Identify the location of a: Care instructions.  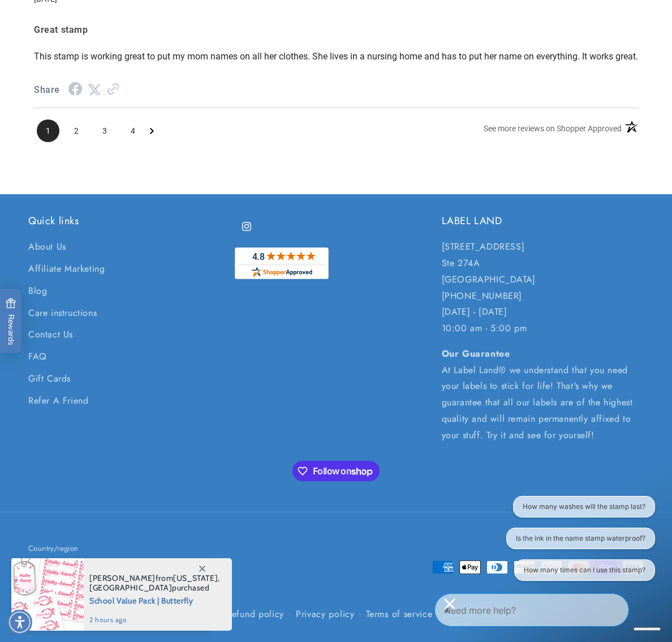
(62, 313).